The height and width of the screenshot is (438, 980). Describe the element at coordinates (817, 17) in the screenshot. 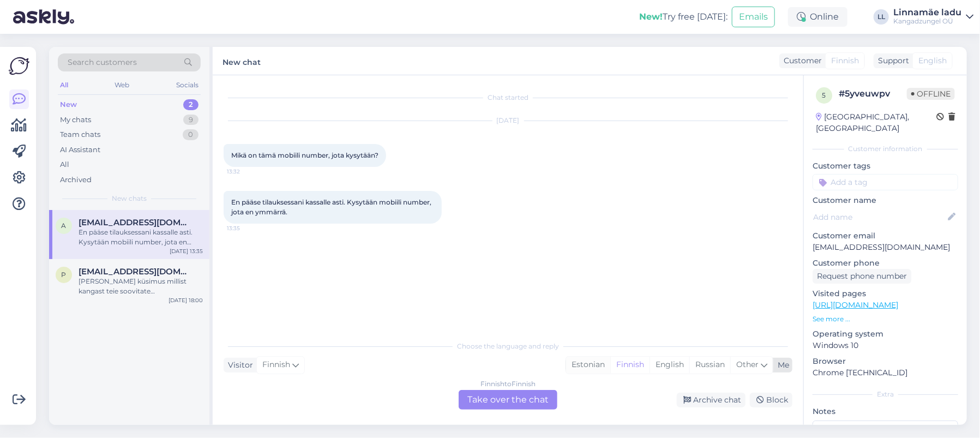

I see `div: Online` at that location.